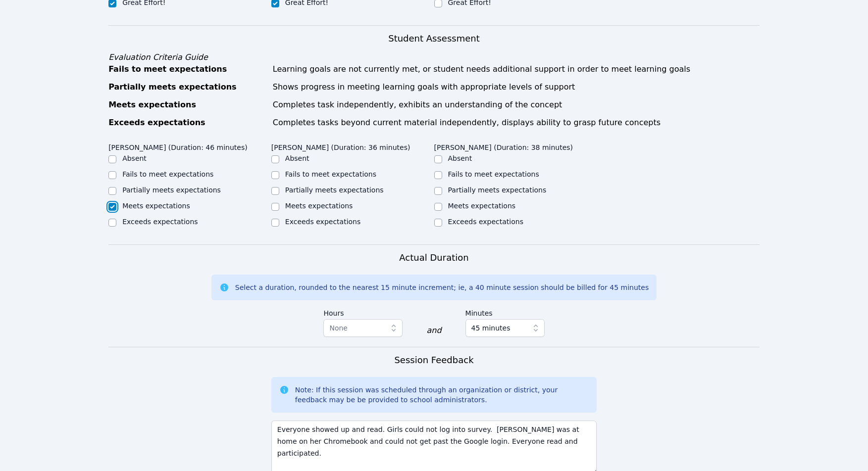 Image resolution: width=868 pixels, height=471 pixels. I want to click on div: Partially meets expectations, so click(188, 87).